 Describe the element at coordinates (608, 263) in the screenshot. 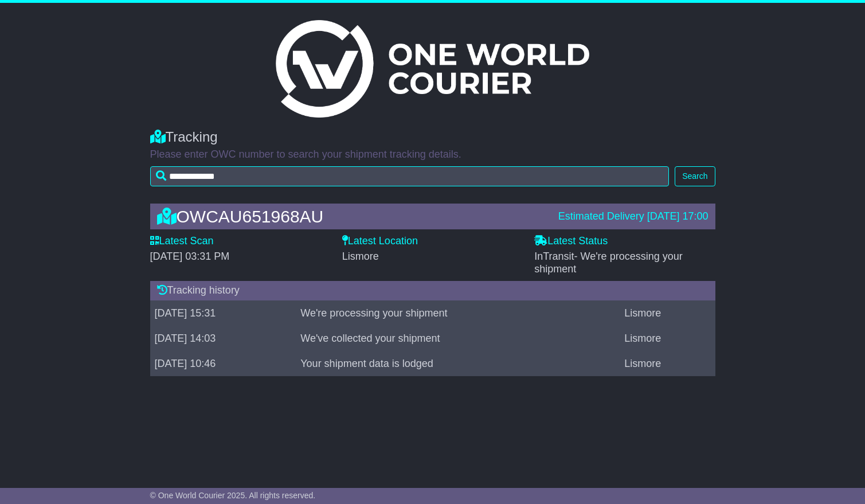

I see `span: InTransit` at that location.